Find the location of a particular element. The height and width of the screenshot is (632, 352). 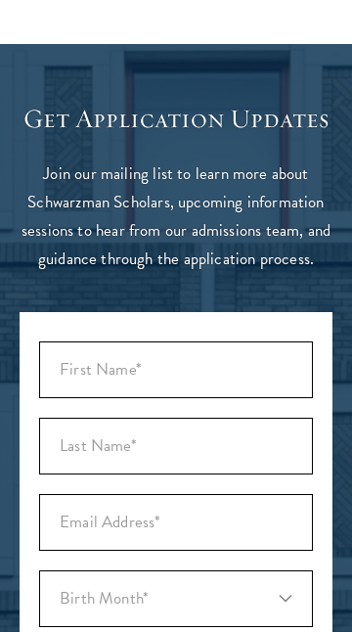

input: Email Address* is located at coordinates (176, 522).